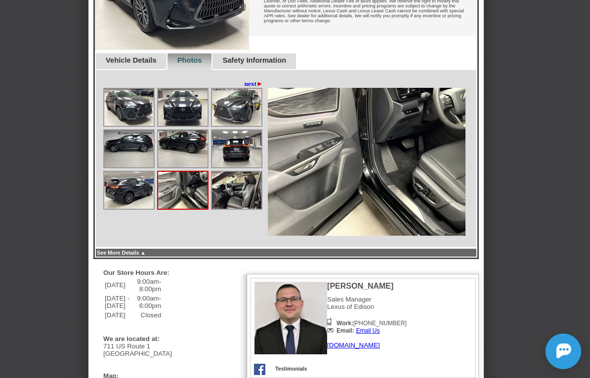 This screenshot has width=590, height=378. What do you see at coordinates (63, 26) in the screenshot?
I see `img: logo` at bounding box center [63, 26].